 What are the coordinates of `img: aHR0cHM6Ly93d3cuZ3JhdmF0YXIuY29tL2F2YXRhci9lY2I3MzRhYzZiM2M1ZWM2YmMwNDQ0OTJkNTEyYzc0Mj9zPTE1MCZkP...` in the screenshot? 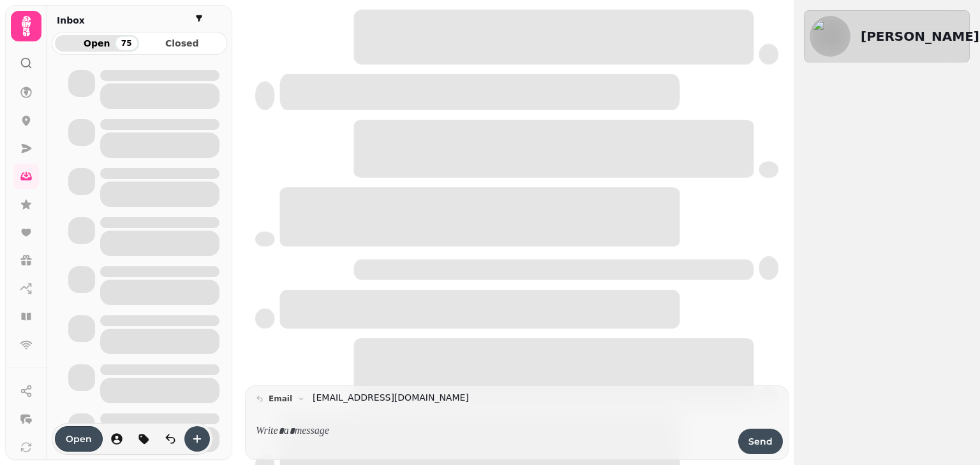 It's located at (830, 37).